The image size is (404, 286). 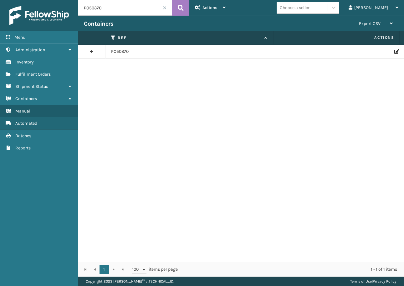 I want to click on a: Terms of Use, so click(x=361, y=282).